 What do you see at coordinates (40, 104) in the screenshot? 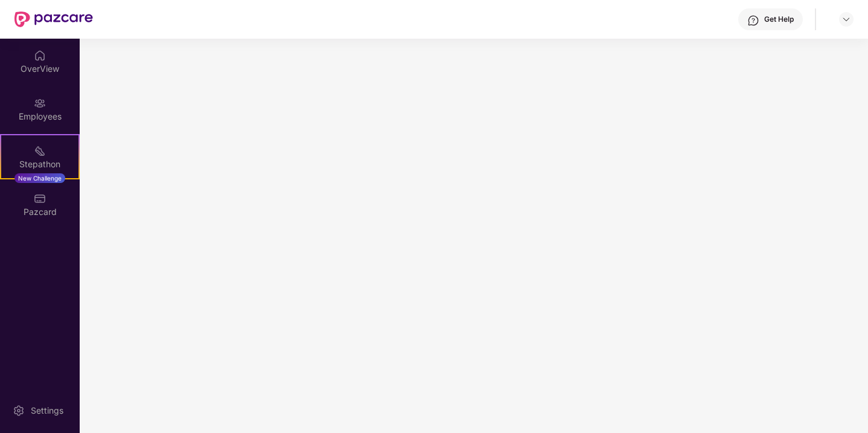
I see `img: svg+xml;base64,PHN2ZyBpZD0iRW1wbG95ZWVzIiB4bWxucz0iaHR0cDovL3d3dy53My5vcmcvMjAwMC9zdmciIHdpZHRoPS...` at bounding box center [40, 104].